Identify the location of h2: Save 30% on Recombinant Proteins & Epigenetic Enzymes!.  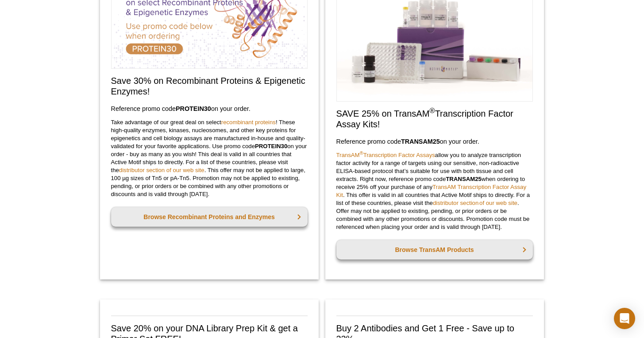
(210, 86).